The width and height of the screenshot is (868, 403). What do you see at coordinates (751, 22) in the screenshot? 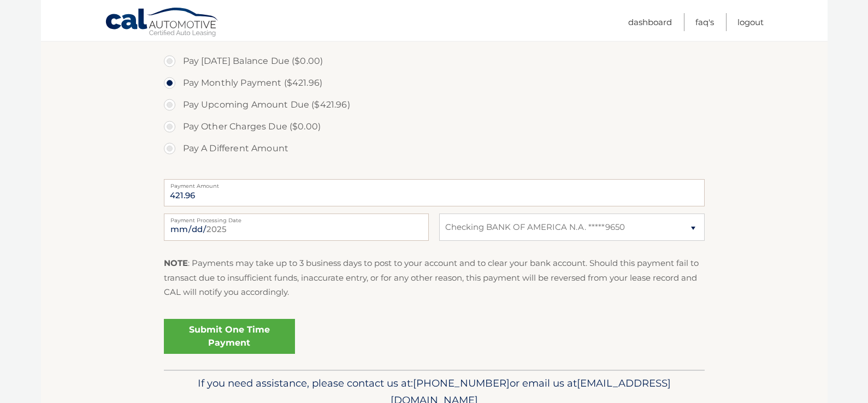
I see `a: Logout` at bounding box center [751, 22].